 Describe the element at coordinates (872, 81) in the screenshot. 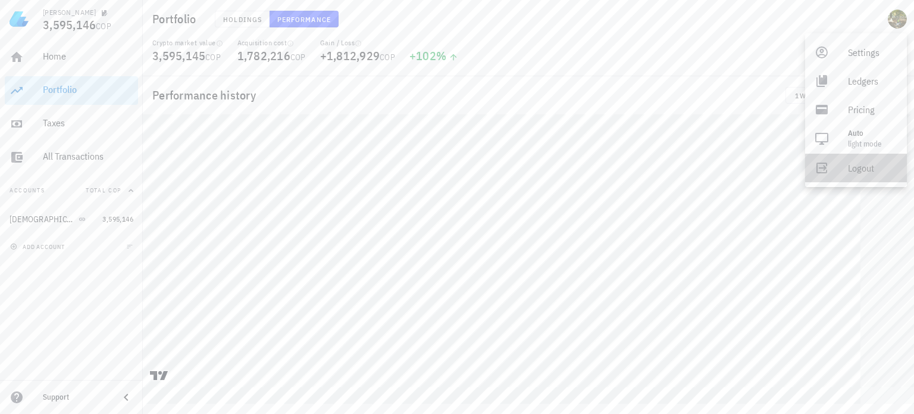

I see `div: Ledgers` at that location.